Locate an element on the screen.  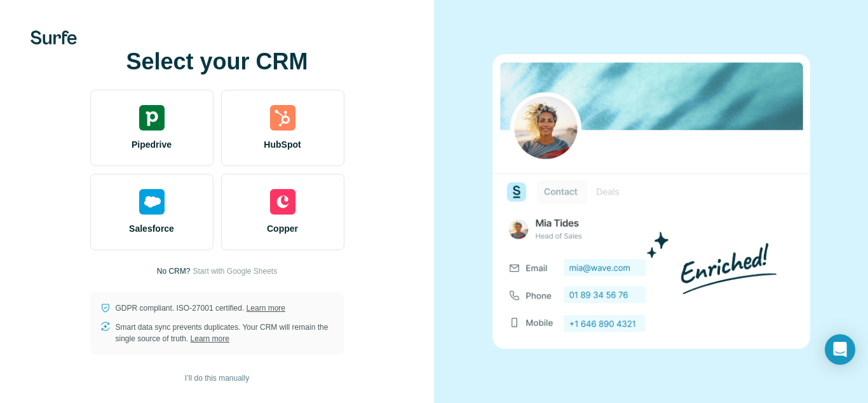
img: pipedrive's logo is located at coordinates (152, 118).